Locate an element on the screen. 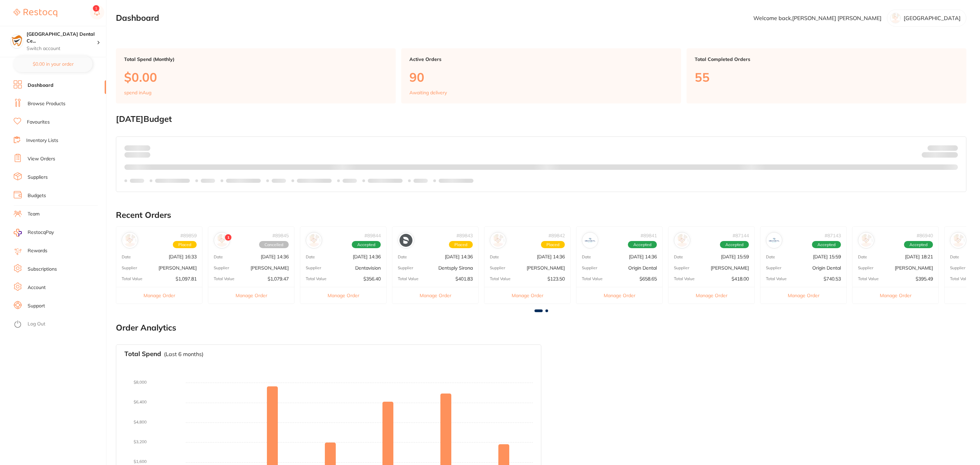 Image resolution: width=980 pixels, height=465 pixels. p: # 89842 is located at coordinates (556, 236).